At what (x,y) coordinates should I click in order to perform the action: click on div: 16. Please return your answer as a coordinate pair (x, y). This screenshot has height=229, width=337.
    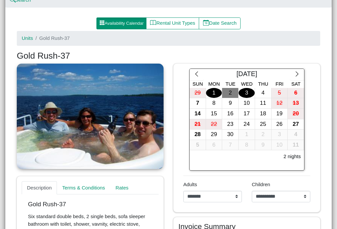
    Looking at the image, I should click on (230, 114).